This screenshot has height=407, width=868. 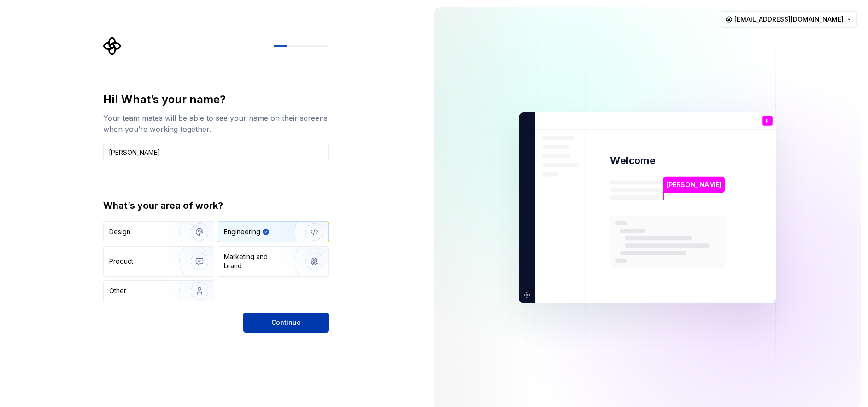 I want to click on p: R, so click(x=767, y=121).